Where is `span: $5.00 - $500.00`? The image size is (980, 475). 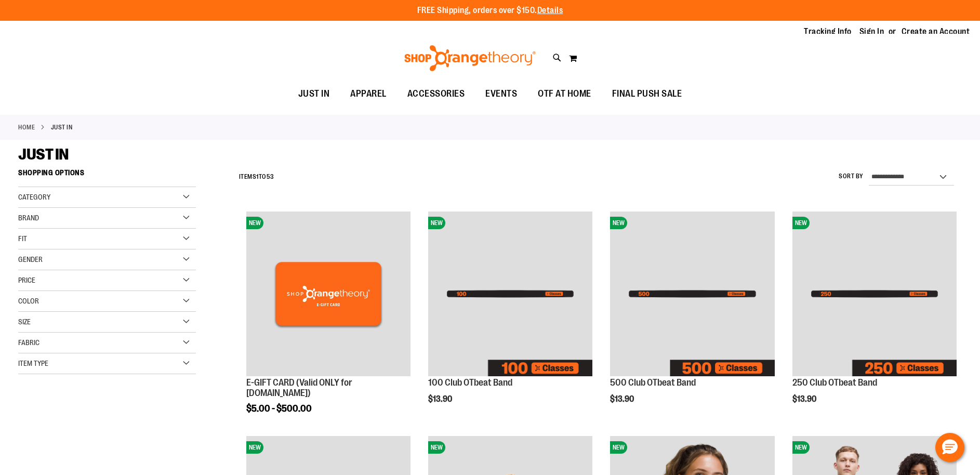 span: $5.00 - $500.00 is located at coordinates (279, 409).